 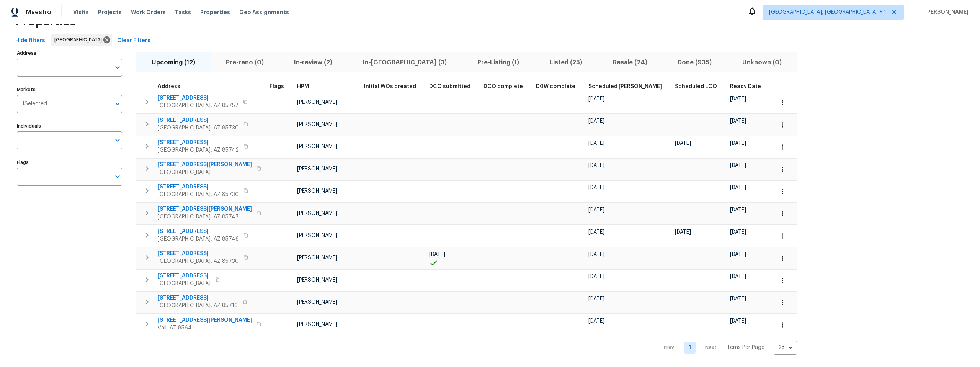 I want to click on span: Vail, AZ 85641, so click(x=205, y=328).